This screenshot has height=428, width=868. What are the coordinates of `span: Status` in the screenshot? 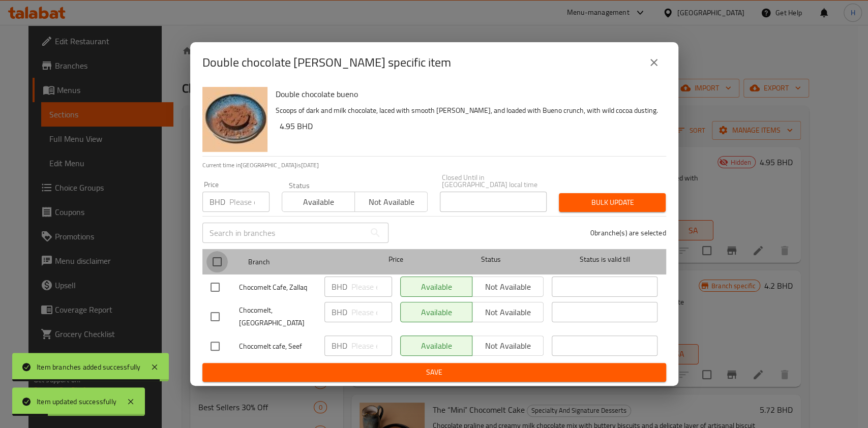 It's located at (491, 260).